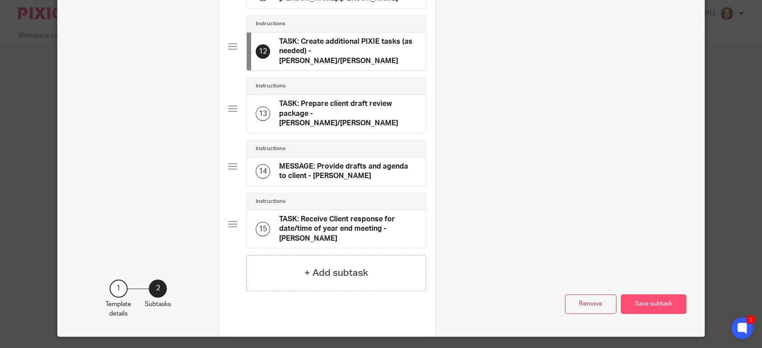  Describe the element at coordinates (336, 273) in the screenshot. I see `h4: + Add subtask` at that location.